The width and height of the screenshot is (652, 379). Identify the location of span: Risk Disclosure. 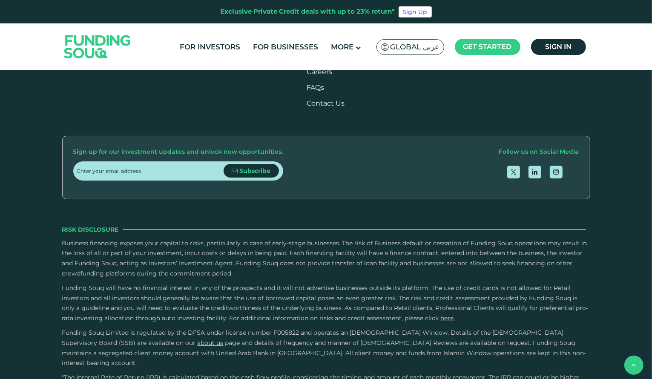
(90, 230).